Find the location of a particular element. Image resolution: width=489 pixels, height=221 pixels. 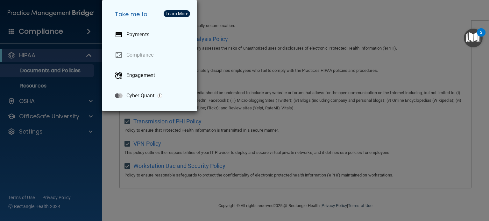

p: Cyber Quant is located at coordinates (140, 96).